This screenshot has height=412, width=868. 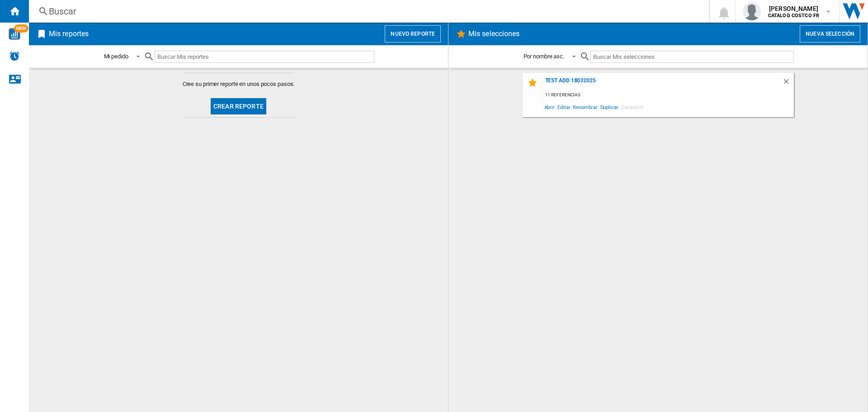 What do you see at coordinates (239, 84) in the screenshot?
I see `span: Cree su primer reporte en unos pocos pasos.` at bounding box center [239, 84].